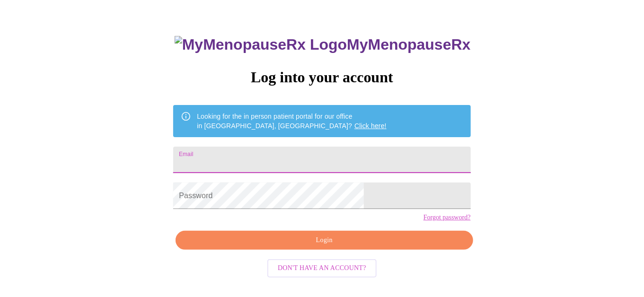  Describe the element at coordinates (324, 240) in the screenshot. I see `span: Login` at that location.